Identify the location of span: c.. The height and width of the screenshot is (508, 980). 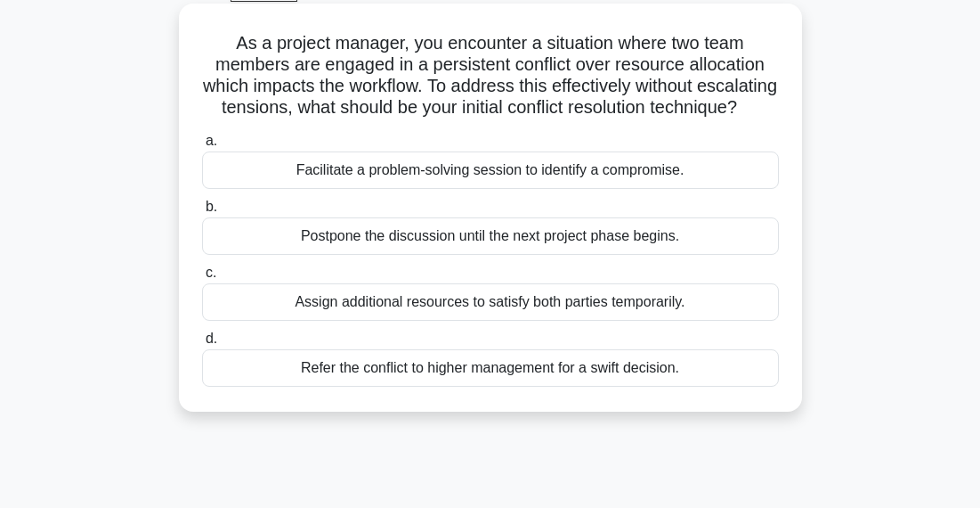
(211, 272).